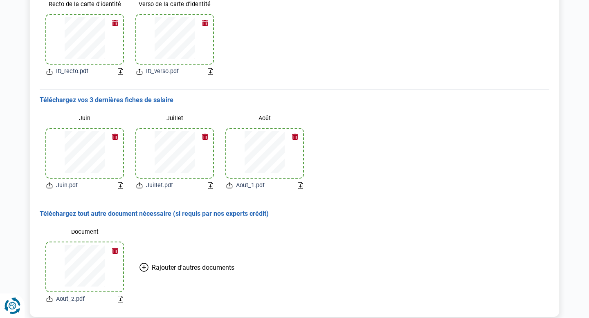 The width and height of the screenshot is (589, 318). I want to click on label: Juin, so click(85, 118).